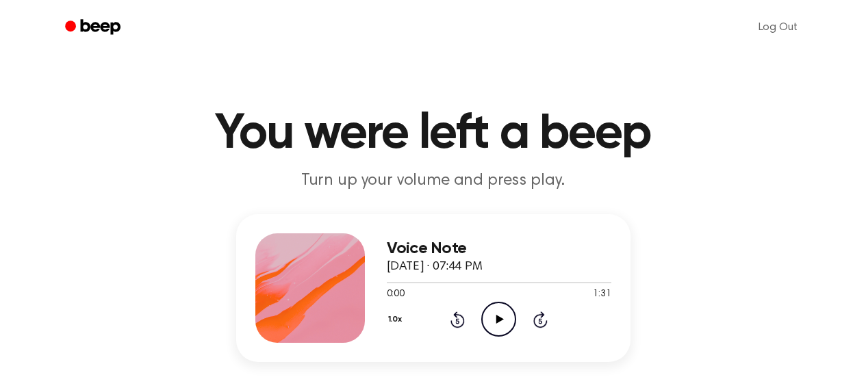 The image size is (866, 377). Describe the element at coordinates (433, 181) in the screenshot. I see `p: Turn up your volume and press play.` at that location.